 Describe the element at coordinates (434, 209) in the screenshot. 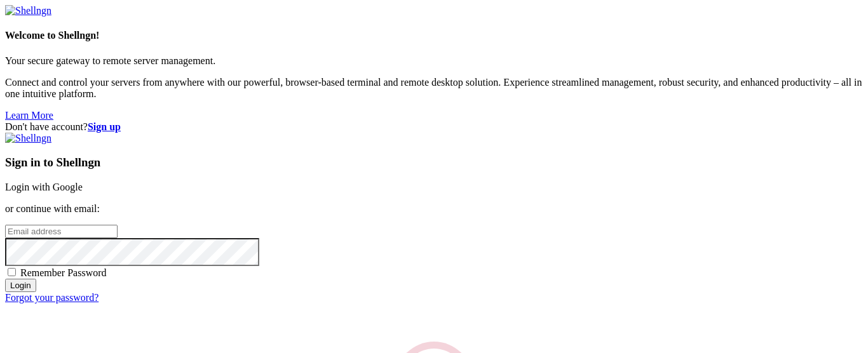

I see `p: or continue with email:` at that location.